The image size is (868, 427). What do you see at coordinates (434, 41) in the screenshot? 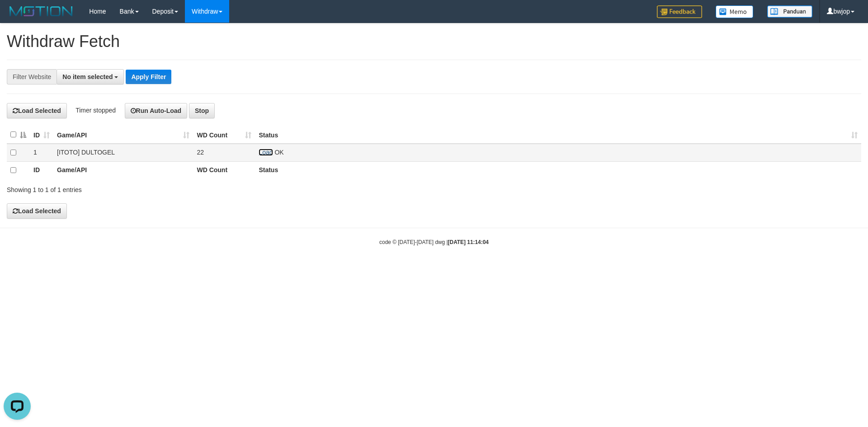
I see `h1: Withdraw Fetch` at bounding box center [434, 41].